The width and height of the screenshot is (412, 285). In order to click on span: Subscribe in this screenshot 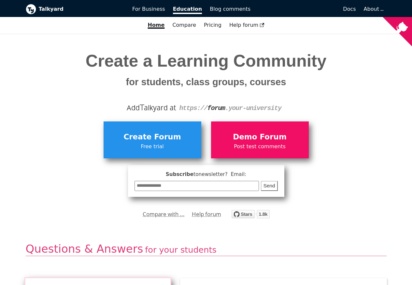, I will do `click(206, 174)`.